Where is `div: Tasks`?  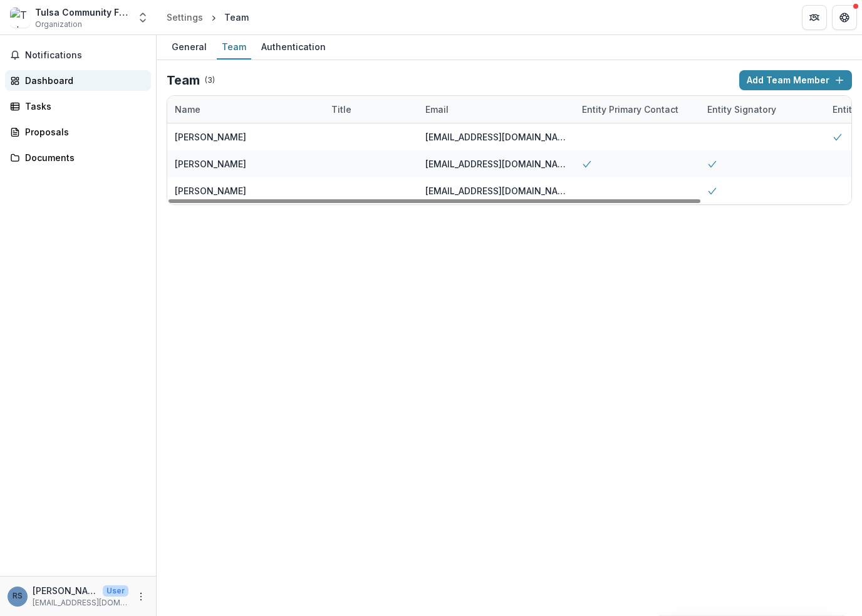
div: Tasks is located at coordinates (83, 106).